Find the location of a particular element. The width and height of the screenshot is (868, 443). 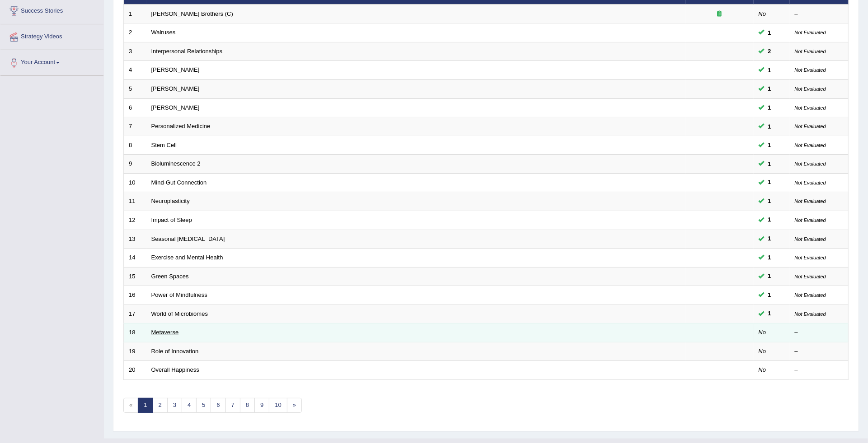

td: 1 is located at coordinates (135, 14).